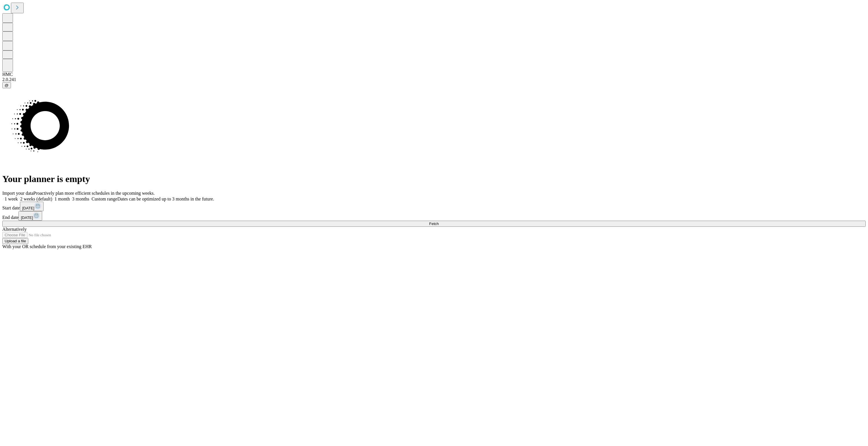 The height and width of the screenshot is (446, 868). I want to click on h1: Your planner is empty, so click(434, 179).